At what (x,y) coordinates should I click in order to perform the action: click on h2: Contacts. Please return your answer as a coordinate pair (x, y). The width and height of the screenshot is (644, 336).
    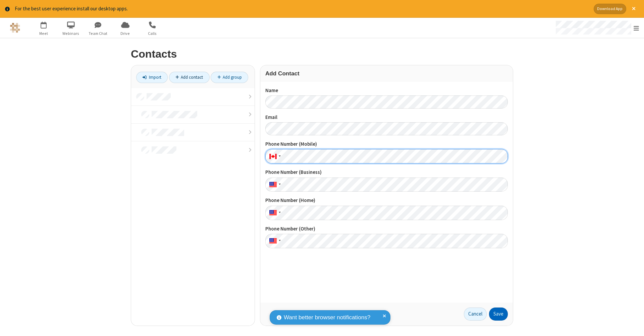
    Looking at the image, I should click on (322, 54).